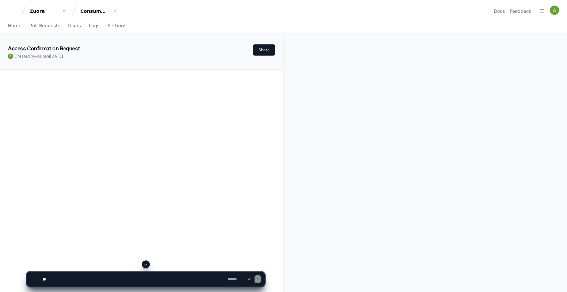  Describe the element at coordinates (48, 11) in the screenshot. I see `button: Zuora` at that location.